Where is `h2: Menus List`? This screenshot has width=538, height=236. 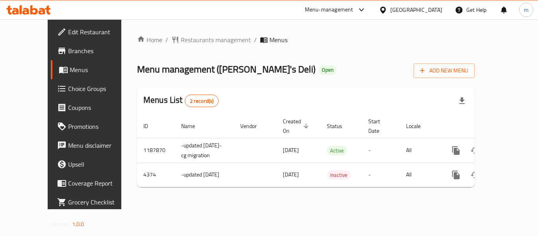 h2: Menus List is located at coordinates (181, 100).